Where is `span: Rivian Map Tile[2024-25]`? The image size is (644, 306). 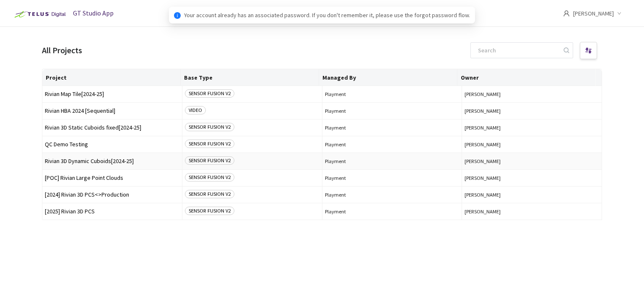
span: Rivian Map Tile[2024-25] is located at coordinates (112, 94).